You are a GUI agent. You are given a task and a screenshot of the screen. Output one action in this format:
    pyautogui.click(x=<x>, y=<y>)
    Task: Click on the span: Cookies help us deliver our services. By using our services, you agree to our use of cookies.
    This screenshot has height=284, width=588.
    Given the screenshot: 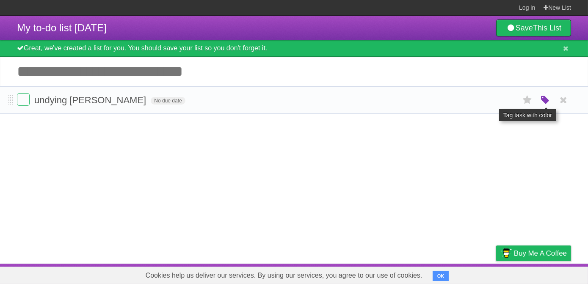 What is the action you would take?
    pyautogui.click(x=284, y=276)
    